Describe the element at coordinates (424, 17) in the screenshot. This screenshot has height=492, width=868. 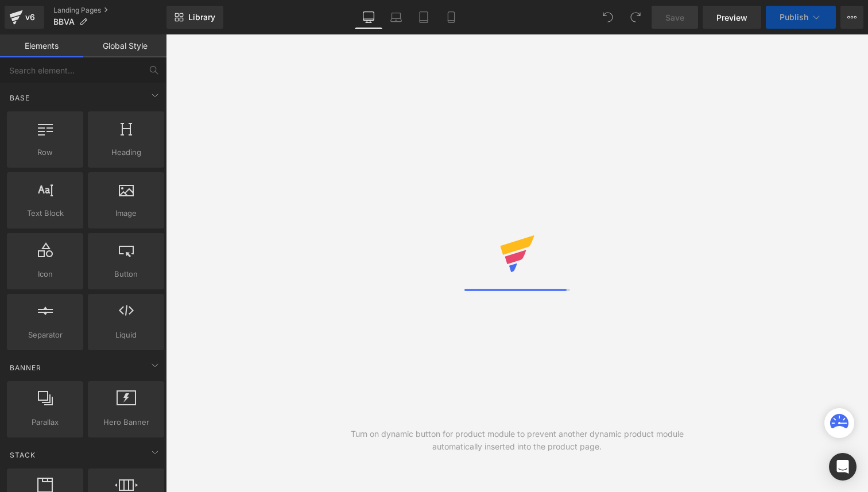
I see `a: Tablet` at that location.